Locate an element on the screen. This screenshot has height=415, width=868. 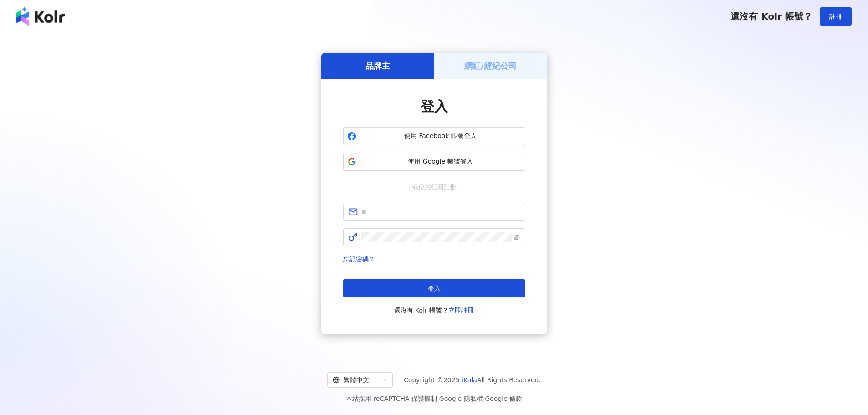
a: iKala is located at coordinates (469, 380).